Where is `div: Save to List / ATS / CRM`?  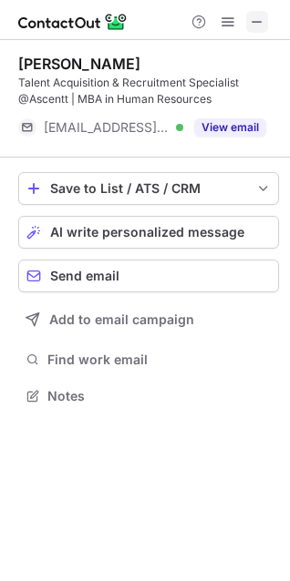
div: Save to List / ATS / CRM is located at coordinates (148, 189).